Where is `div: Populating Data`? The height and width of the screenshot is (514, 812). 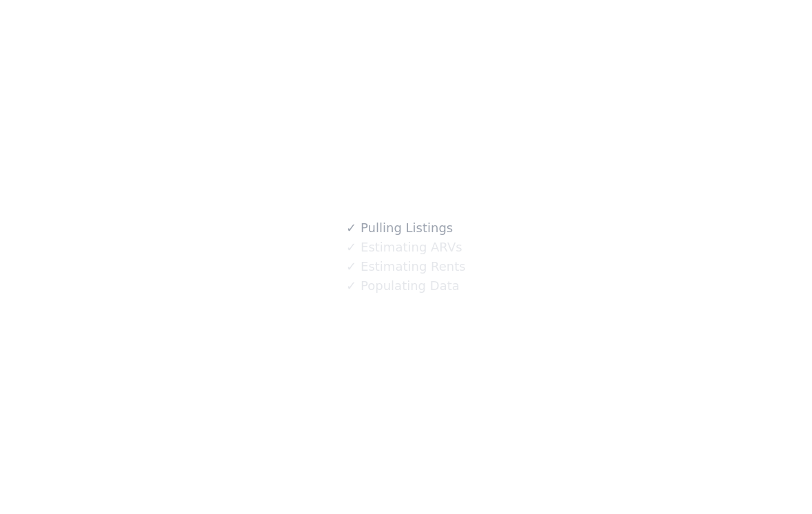 div: Populating Data is located at coordinates (403, 285).